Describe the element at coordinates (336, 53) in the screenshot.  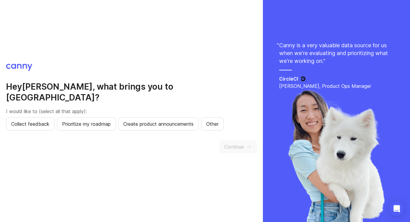
I see `p: Canny is a very valuable data source for us when we're evaluating and prioritizing what we're wor...` at that location.